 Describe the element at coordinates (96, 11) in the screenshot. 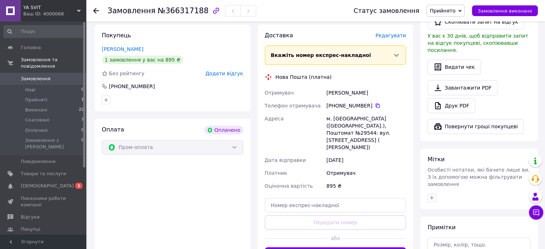

I see `div: Повернутися назад` at that location.